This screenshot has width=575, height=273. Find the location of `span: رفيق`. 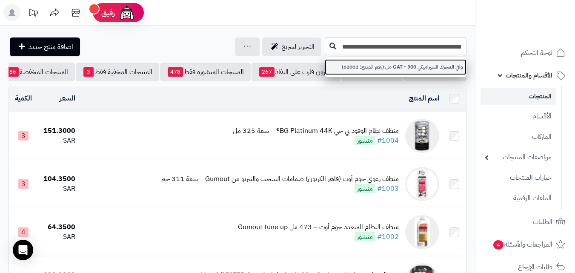

span: رفيق is located at coordinates (108, 13).